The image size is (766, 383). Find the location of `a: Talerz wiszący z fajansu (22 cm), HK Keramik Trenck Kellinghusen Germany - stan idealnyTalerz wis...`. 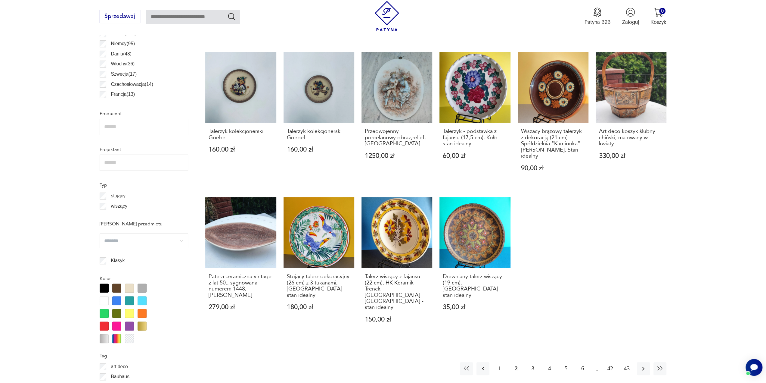

a: Talerz wiszący z fajansu (22 cm), HK Keramik Trenck Kellinghusen Germany - stan idealnyTalerz wis... is located at coordinates (397, 267).